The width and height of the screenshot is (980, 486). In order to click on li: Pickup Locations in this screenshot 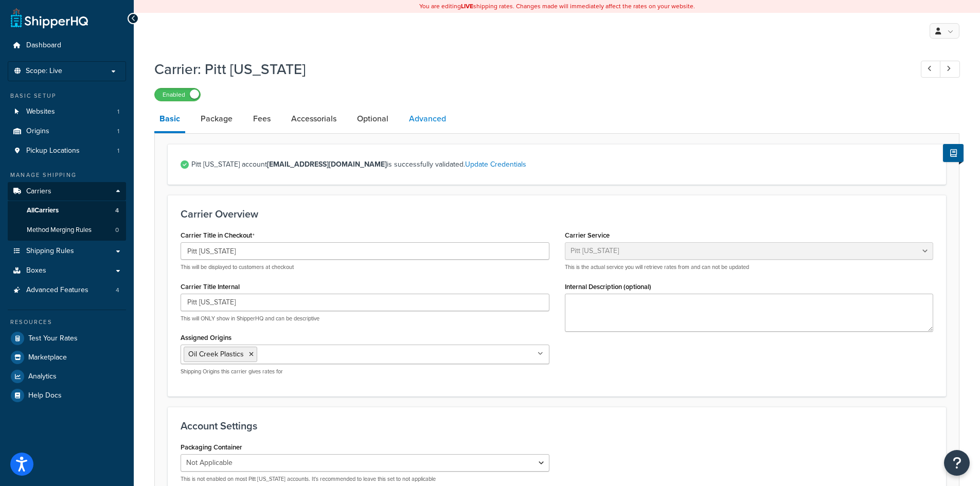, I will do `click(67, 151)`.